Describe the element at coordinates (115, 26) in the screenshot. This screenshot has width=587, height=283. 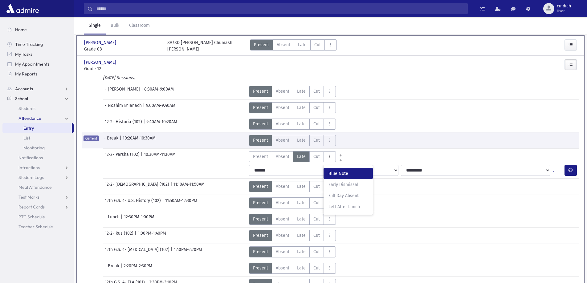
I see `a: Bulk` at that location.